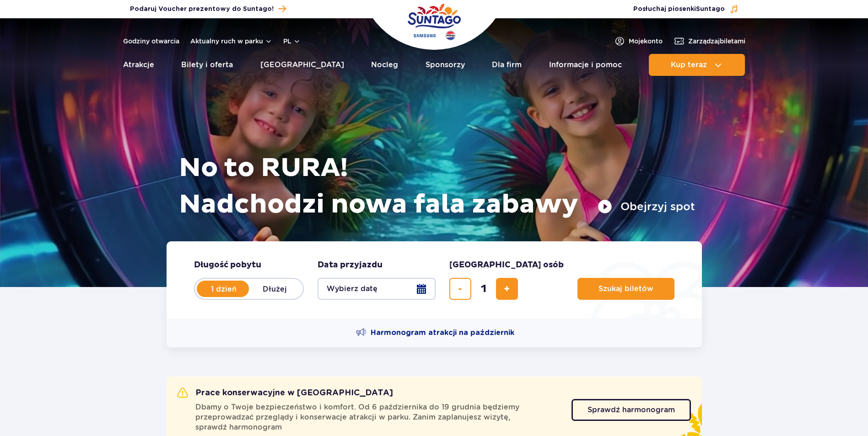 Image resolution: width=868 pixels, height=436 pixels. I want to click on span: Suntago, so click(710, 9).